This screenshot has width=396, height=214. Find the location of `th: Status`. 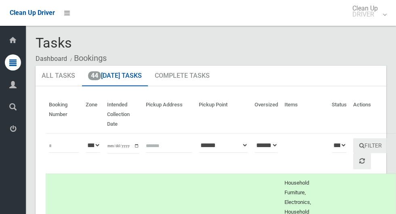

th: Status is located at coordinates (339, 115).